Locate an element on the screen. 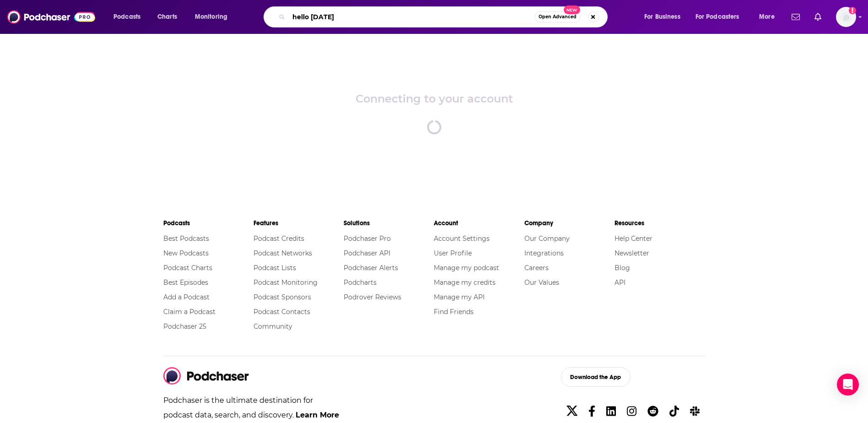 The height and width of the screenshot is (423, 868). a: Best Episodes is located at coordinates (186, 282).